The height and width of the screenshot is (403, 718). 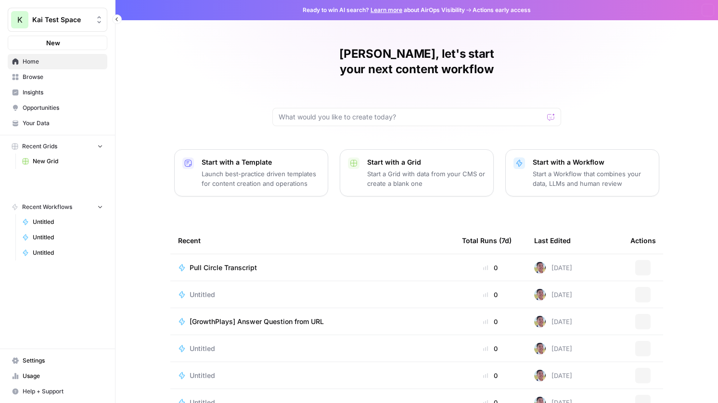 What do you see at coordinates (592, 162) in the screenshot?
I see `p: Start with a Workflow` at bounding box center [592, 162].